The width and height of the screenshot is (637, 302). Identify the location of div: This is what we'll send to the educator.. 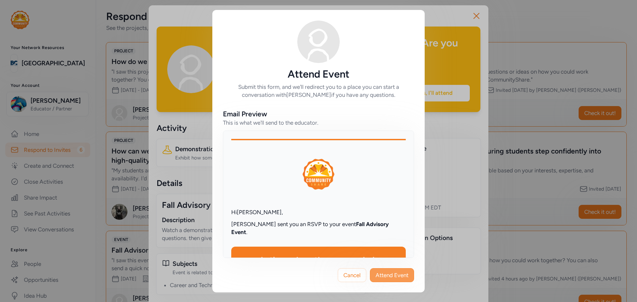
(271, 123).